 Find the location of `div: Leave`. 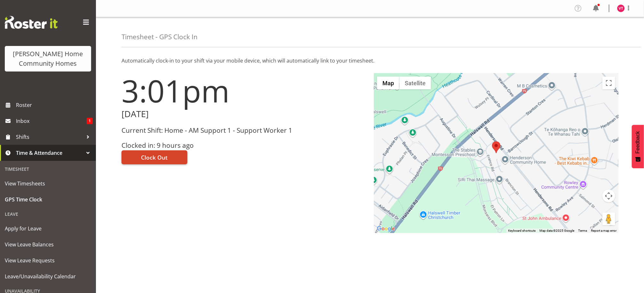

div: Leave is located at coordinates (48, 214).